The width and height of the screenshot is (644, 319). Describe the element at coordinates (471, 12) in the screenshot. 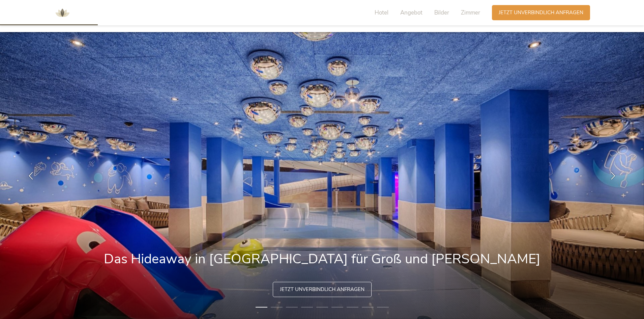

I see `span: Zimmer` at that location.